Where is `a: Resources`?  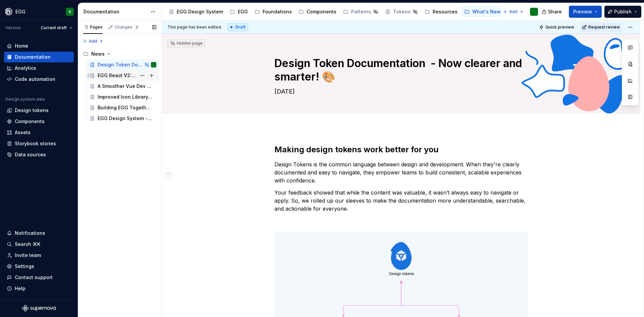
a: Resources is located at coordinates (441, 12).